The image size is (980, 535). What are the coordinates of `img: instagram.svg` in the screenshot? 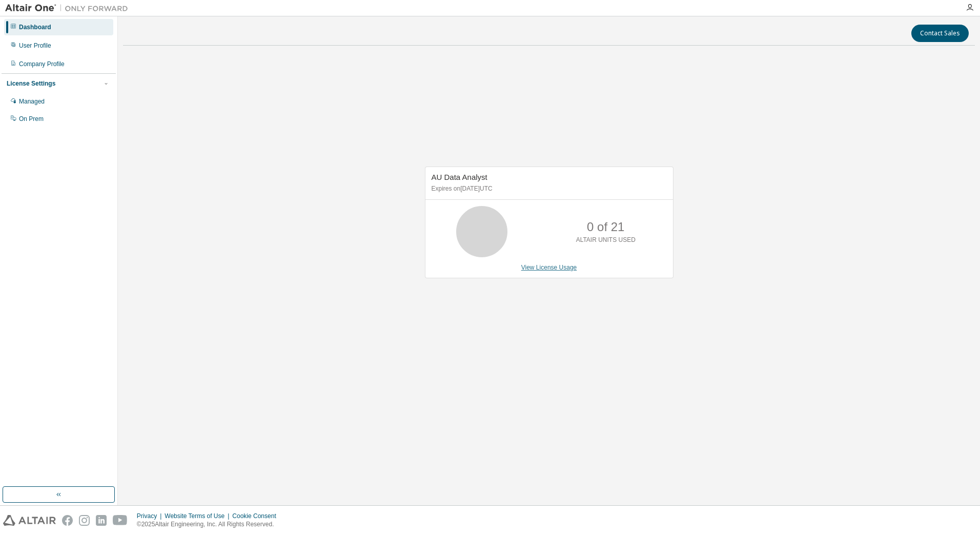 It's located at (84, 521).